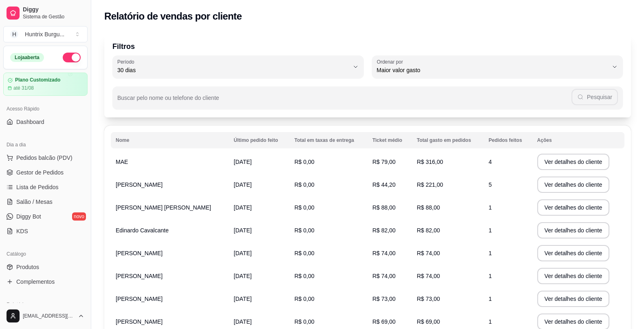  What do you see at coordinates (384, 185) in the screenshot?
I see `span: R$ 44,20` at bounding box center [384, 185].